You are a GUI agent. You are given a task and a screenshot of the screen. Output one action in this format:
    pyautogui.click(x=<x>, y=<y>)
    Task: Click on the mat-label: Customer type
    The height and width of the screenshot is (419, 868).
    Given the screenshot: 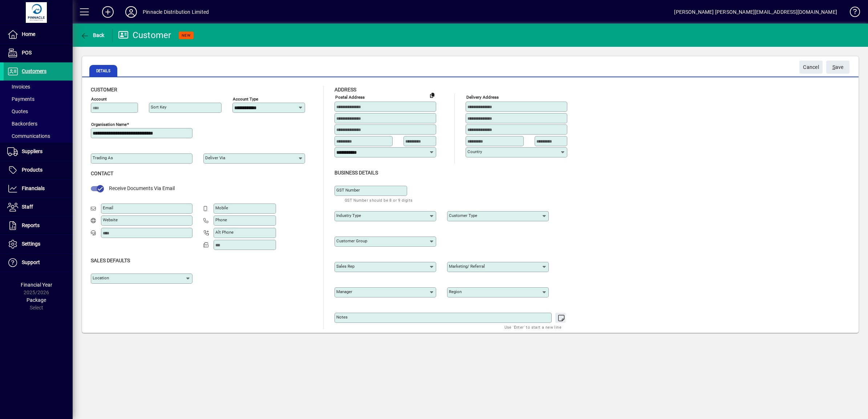 What is the action you would take?
    pyautogui.click(x=464, y=216)
    